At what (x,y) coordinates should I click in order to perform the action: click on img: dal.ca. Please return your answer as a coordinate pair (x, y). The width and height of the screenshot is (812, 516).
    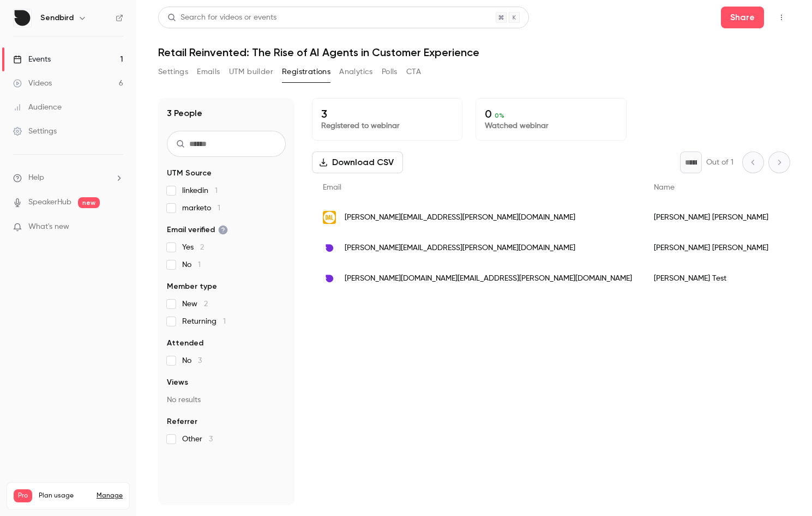
    Looking at the image, I should click on (329, 218).